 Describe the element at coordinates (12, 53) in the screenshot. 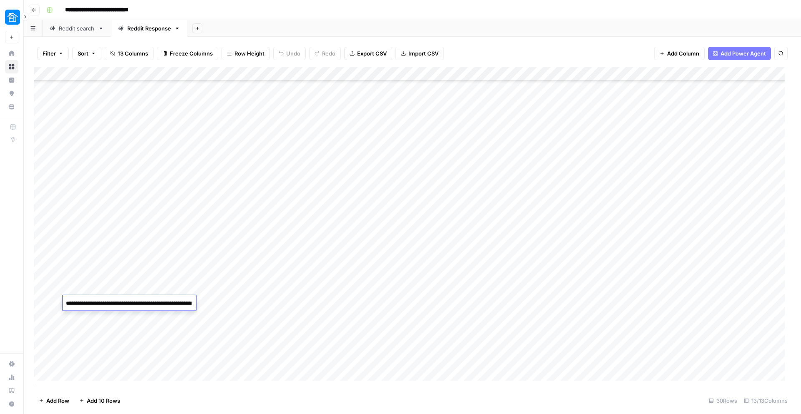

I see `a: Home` at that location.